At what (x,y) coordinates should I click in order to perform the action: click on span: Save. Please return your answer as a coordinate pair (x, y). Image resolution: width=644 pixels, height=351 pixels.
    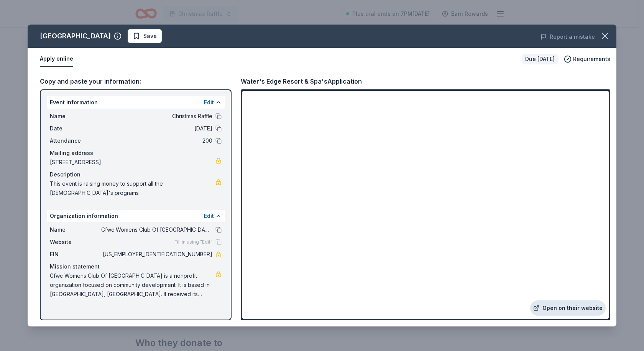
    Looking at the image, I should click on (150, 36).